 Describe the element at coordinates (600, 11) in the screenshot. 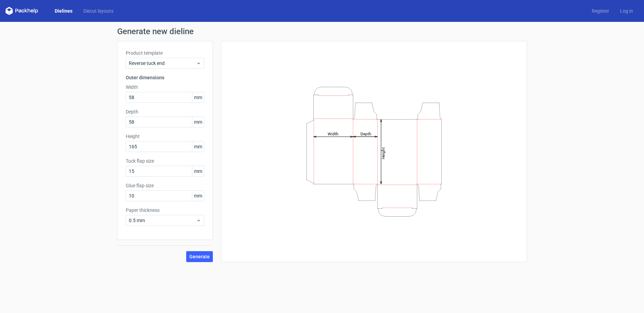

I see `a: Register` at that location.